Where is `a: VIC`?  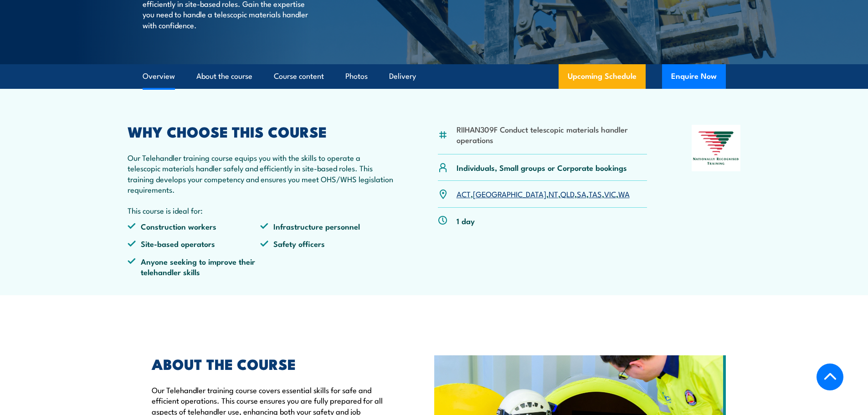
a: VIC is located at coordinates (610, 193).